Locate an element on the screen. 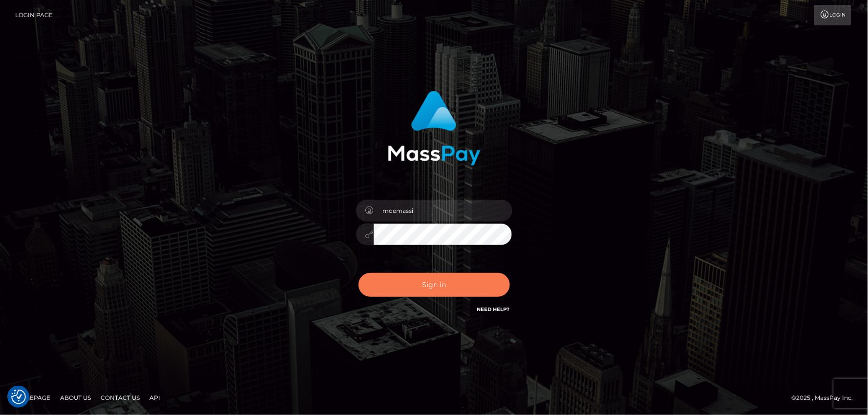 The image size is (868, 415). input: Username... is located at coordinates (443, 211).